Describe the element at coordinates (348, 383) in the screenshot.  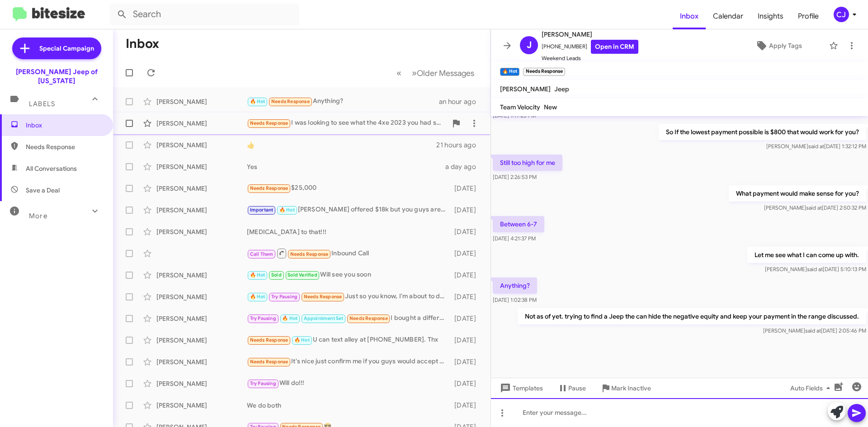
I see `div: Will do!!!` at that location.